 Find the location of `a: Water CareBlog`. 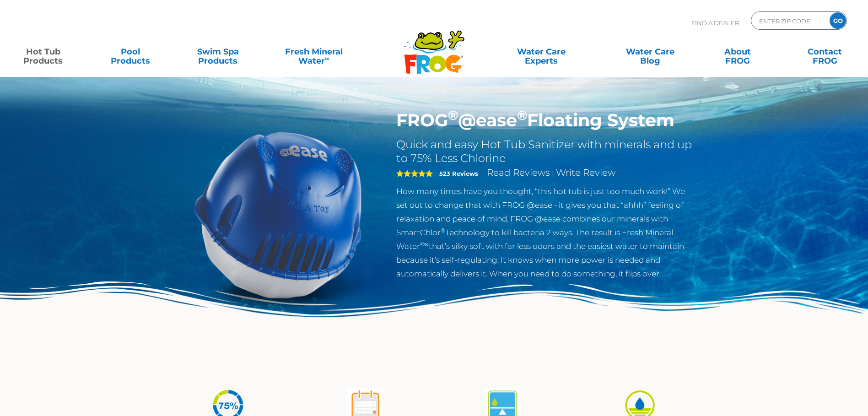

a: Water CareBlog is located at coordinates (649, 52).